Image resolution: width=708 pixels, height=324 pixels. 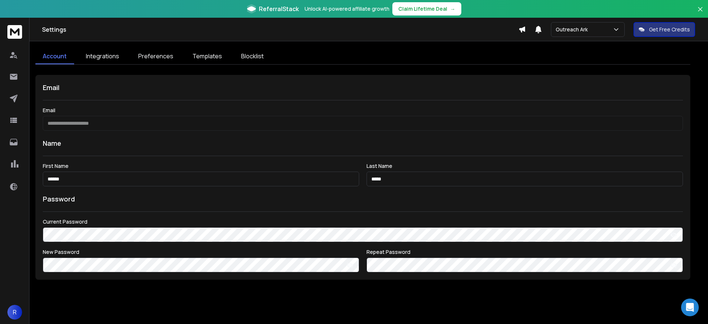 What do you see at coordinates (670, 30) in the screenshot?
I see `p: Get Free Credits` at bounding box center [670, 30].